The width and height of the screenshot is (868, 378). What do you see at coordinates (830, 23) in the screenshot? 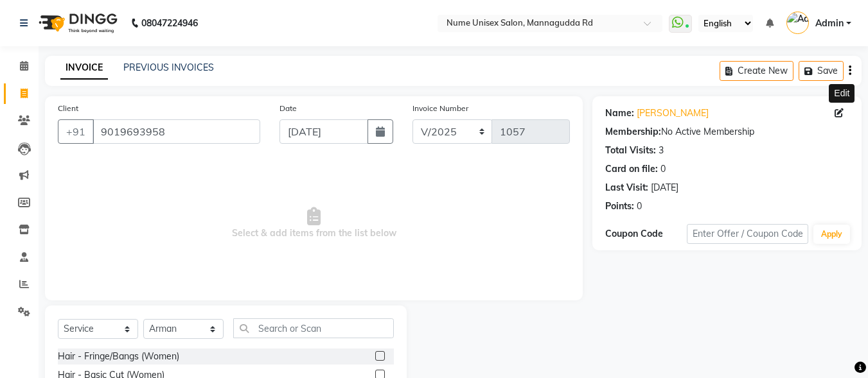
I see `span: Admin` at bounding box center [830, 23].